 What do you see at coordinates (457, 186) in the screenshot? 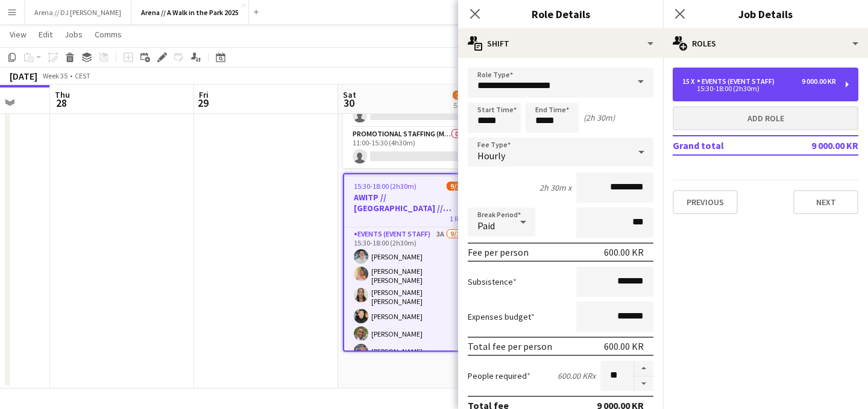
I see `span: 9/15` at bounding box center [457, 186].